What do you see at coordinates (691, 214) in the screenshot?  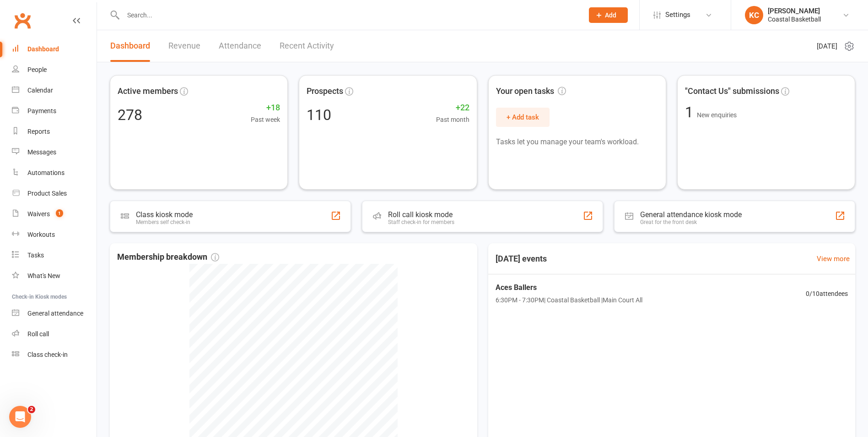 I see `div: General attendance kiosk mode` at bounding box center [691, 214].